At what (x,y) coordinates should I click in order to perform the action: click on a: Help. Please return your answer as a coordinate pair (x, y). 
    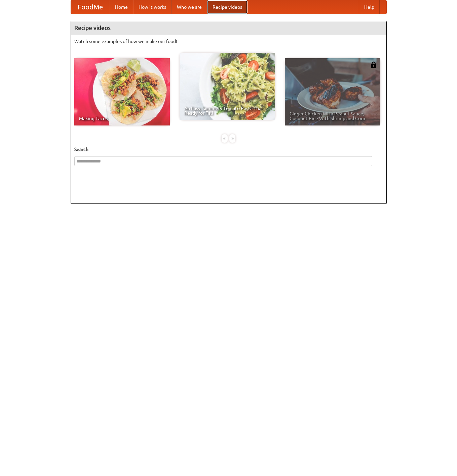
    Looking at the image, I should click on (369, 7).